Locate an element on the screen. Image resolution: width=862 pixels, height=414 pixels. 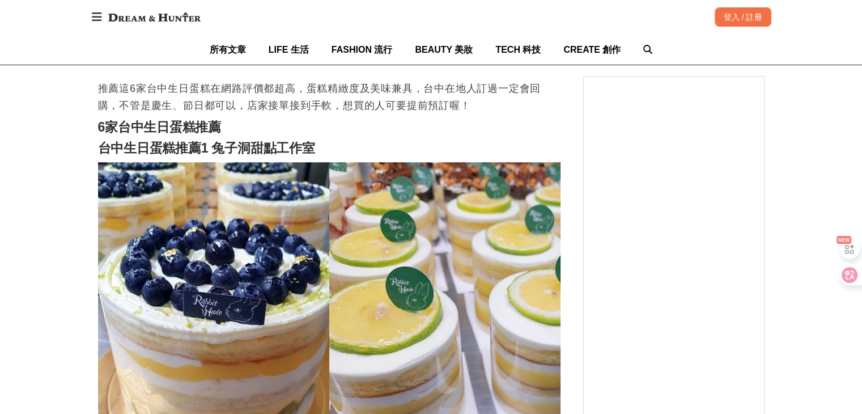
strong: 台中生日蛋糕推薦1 兔子洞甜點工作室 is located at coordinates (206, 148).